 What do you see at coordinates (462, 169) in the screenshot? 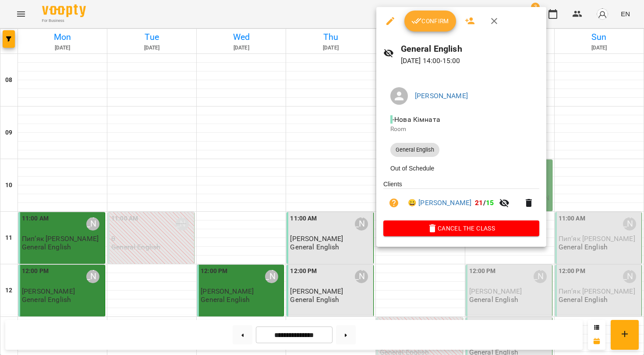
I see `li: Out of Schedule` at bounding box center [462, 169].